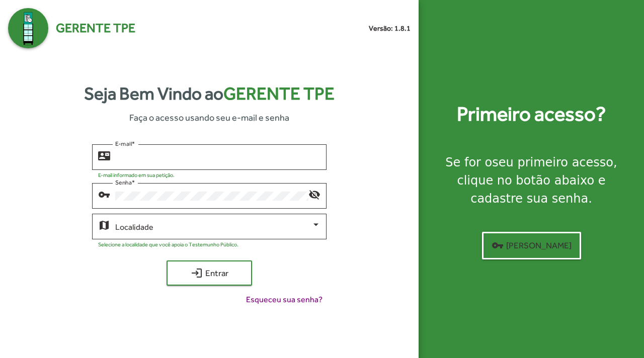 Image resolution: width=644 pixels, height=358 pixels. I want to click on strong: seu primeiro acesso, so click(553, 163).